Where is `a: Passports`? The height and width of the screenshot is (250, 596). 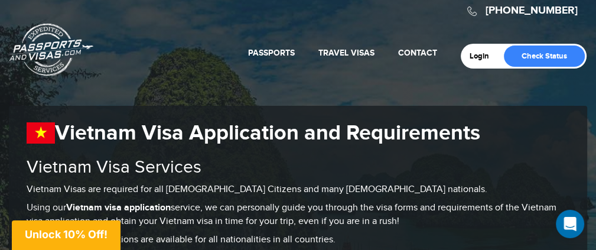 a: Passports is located at coordinates (271, 53).